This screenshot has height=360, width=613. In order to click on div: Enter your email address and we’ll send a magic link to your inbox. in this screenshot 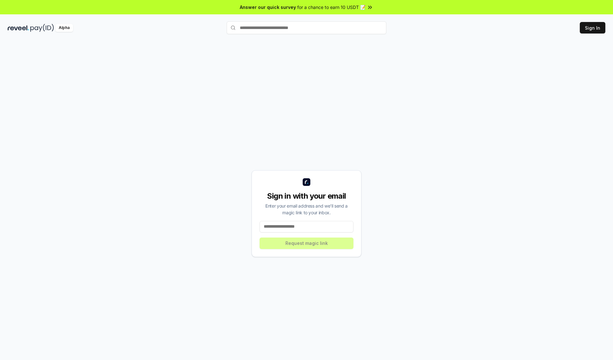, I will do `click(306, 209)`.